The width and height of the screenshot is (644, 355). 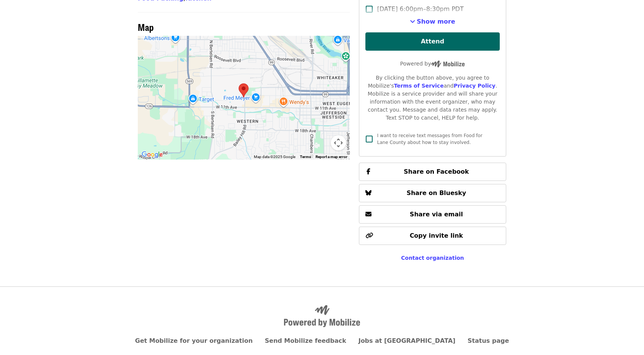 What do you see at coordinates (306, 341) in the screenshot?
I see `a: Send Mobilize feedback` at bounding box center [306, 341].